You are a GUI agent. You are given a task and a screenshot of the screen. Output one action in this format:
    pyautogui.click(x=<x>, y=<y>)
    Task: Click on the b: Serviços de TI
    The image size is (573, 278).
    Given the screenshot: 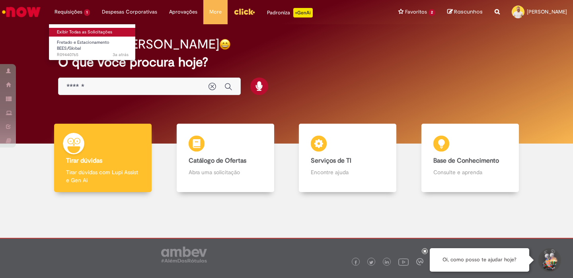 What is the action you would take?
    pyautogui.click(x=331, y=161)
    